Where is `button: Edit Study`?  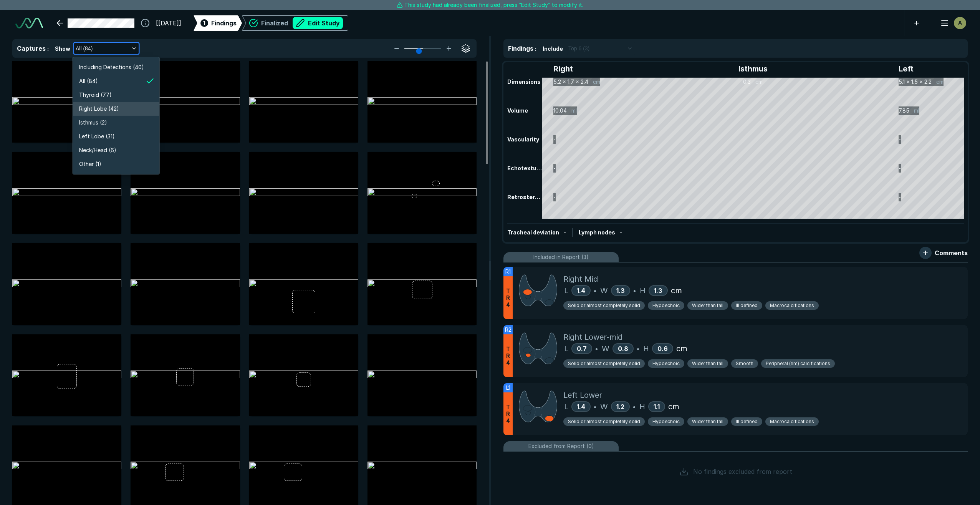 button: Edit Study is located at coordinates (318, 23).